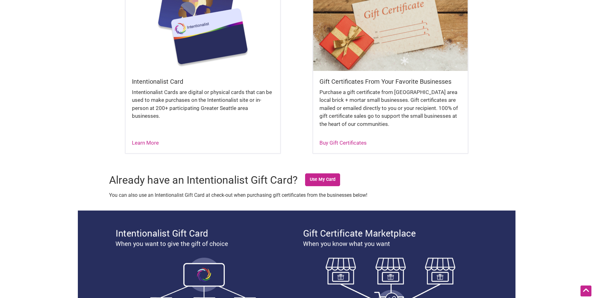 Image resolution: width=593 pixels, height=298 pixels. What do you see at coordinates (585, 291) in the screenshot?
I see `div: Scroll Back to Top` at bounding box center [585, 291].